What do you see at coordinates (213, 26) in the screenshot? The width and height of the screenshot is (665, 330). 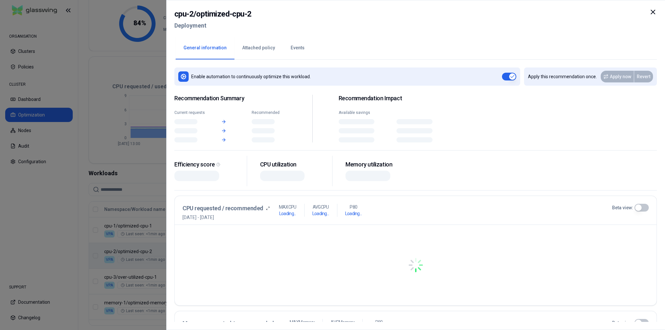 I see `h2: Deployment` at bounding box center [213, 26].